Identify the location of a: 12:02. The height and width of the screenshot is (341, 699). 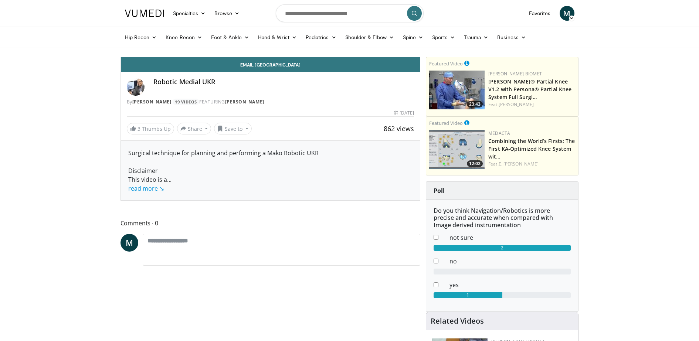
(457, 149).